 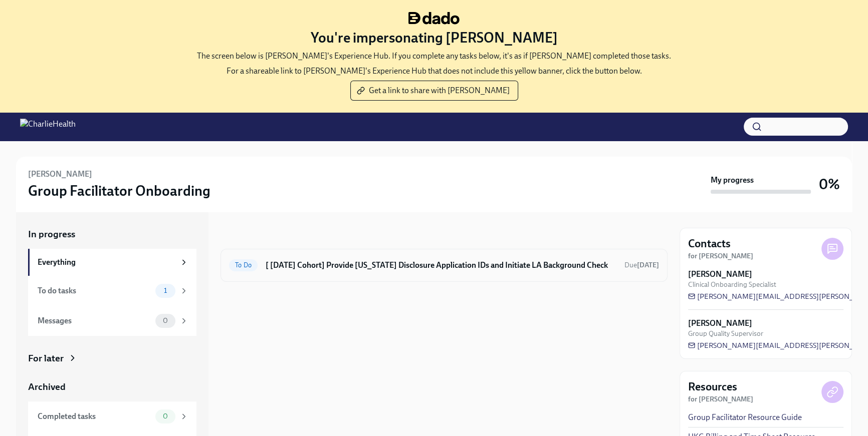 I want to click on a: To do tasks1, so click(x=112, y=291).